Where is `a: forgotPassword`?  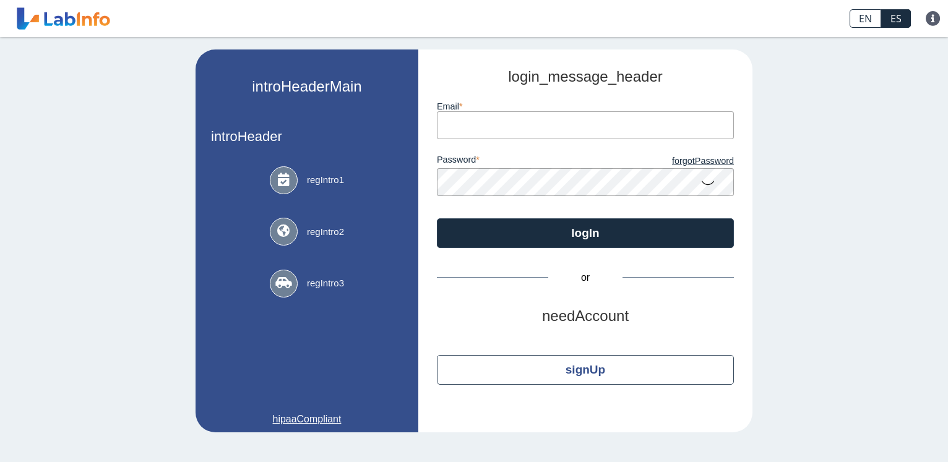
a: forgotPassword is located at coordinates (659, 161).